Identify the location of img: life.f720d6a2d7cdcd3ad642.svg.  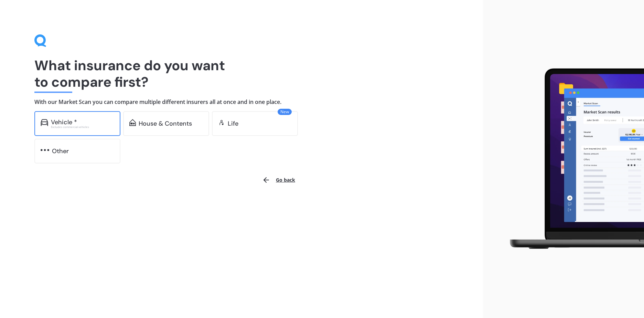
(221, 122).